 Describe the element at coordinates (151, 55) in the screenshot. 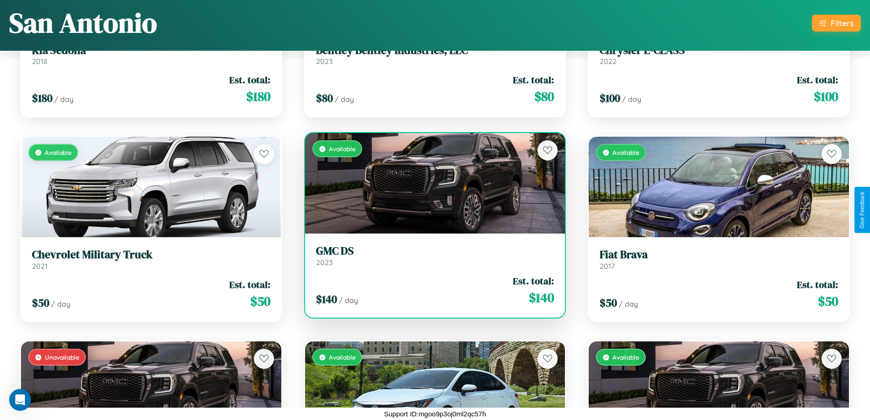

I see `a: Kia Sedona2018` at that location.